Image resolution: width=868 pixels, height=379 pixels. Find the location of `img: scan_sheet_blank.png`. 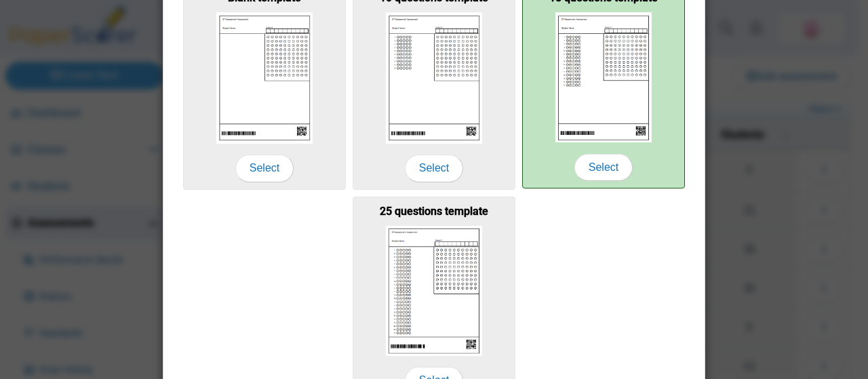

img: scan_sheet_blank.png is located at coordinates (264, 77).